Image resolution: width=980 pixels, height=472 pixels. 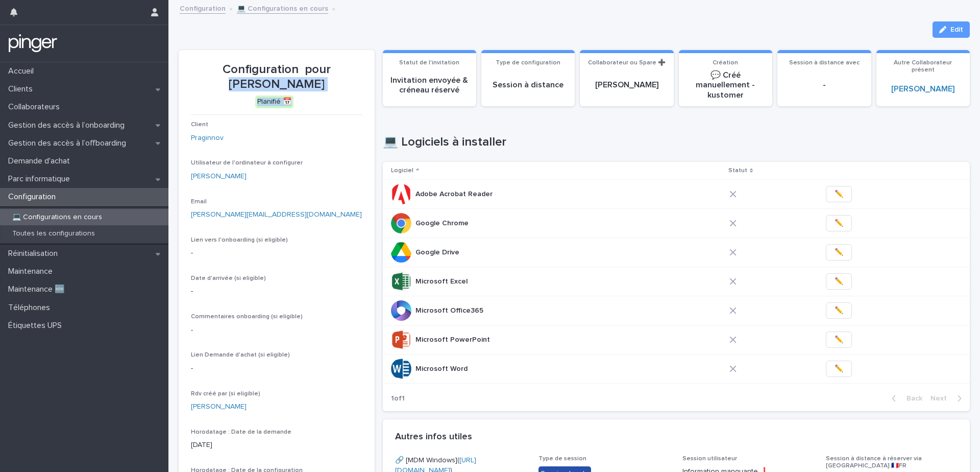 What do you see at coordinates (726, 85) in the screenshot?
I see `p: 💬 Créé manuellement - kustomer` at bounding box center [726, 85].